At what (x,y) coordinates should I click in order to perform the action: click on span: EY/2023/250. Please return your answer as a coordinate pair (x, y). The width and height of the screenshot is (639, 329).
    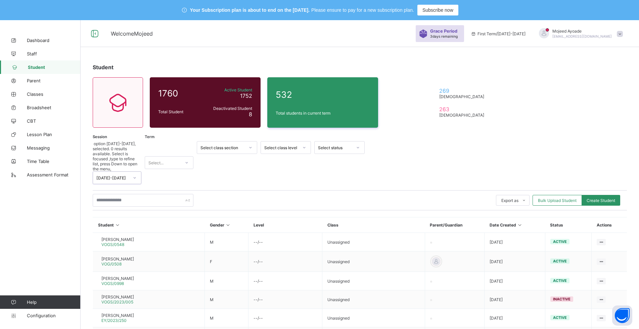
    Looking at the image, I should click on (114, 320).